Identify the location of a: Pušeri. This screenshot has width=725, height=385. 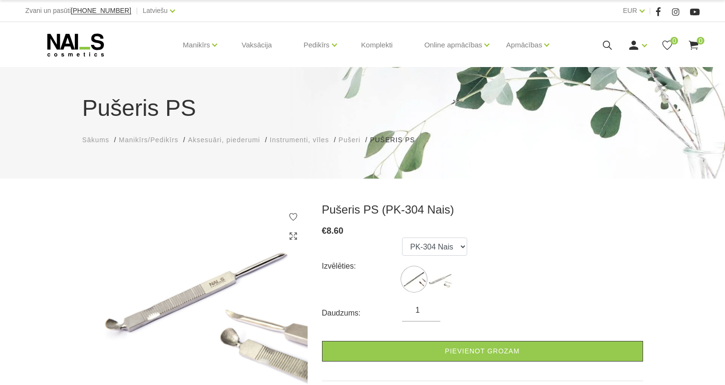
(350, 140).